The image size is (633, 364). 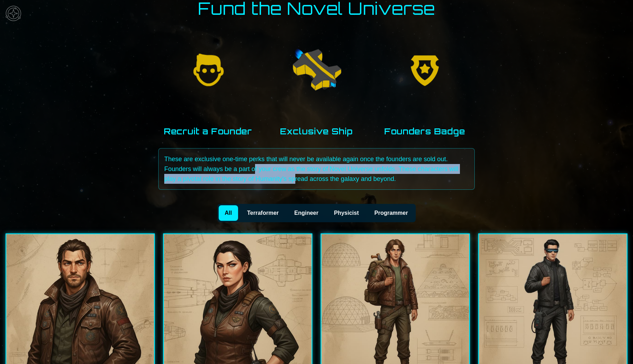 What do you see at coordinates (347, 213) in the screenshot?
I see `button: Physicist` at bounding box center [347, 213].